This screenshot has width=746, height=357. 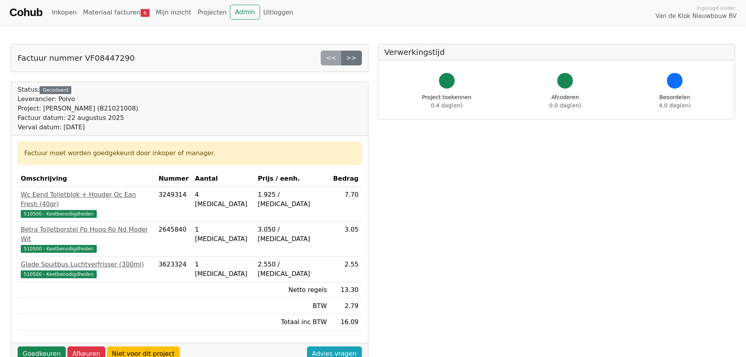 I want to click on td: 16.09, so click(x=346, y=322).